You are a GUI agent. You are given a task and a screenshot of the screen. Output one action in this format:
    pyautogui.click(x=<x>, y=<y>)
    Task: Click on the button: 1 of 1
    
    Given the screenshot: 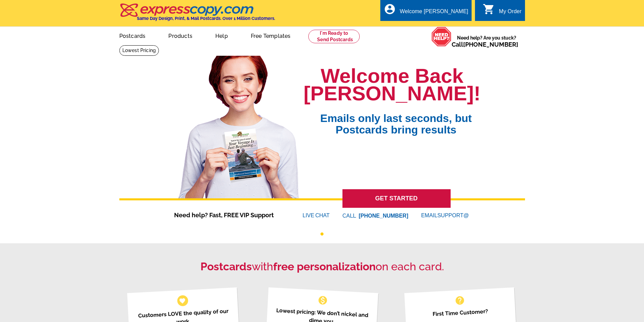 What is the action you would take?
    pyautogui.click(x=322, y=234)
    